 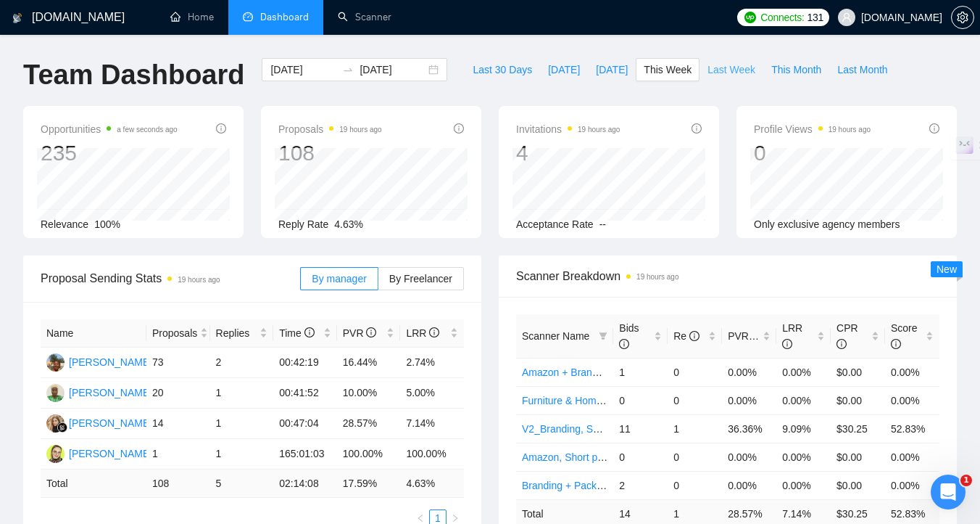 What do you see at coordinates (455, 517) in the screenshot?
I see `span: right` at bounding box center [455, 517].